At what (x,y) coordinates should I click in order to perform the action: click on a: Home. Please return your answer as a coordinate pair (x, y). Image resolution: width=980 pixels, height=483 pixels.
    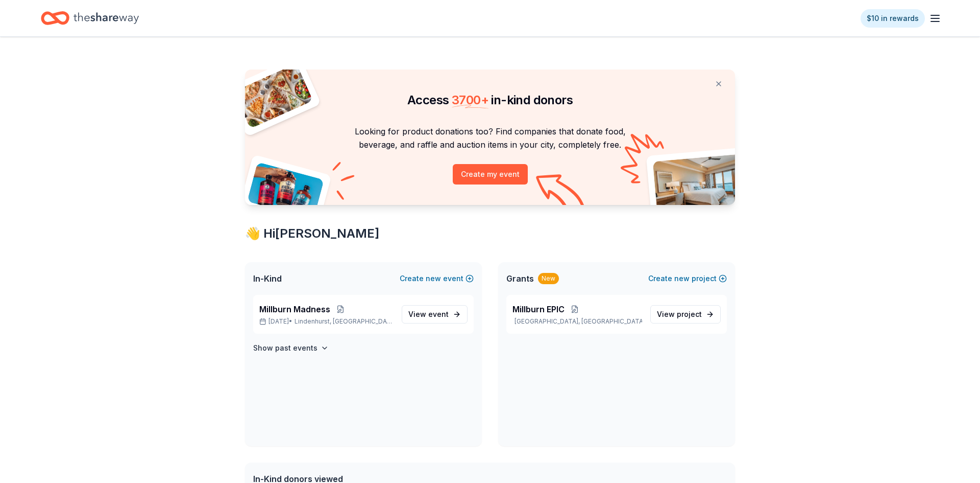
    Looking at the image, I should click on (90, 18).